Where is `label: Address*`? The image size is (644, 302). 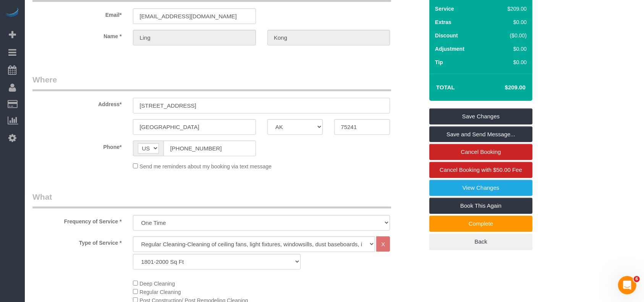
label: Address* is located at coordinates (77, 103).